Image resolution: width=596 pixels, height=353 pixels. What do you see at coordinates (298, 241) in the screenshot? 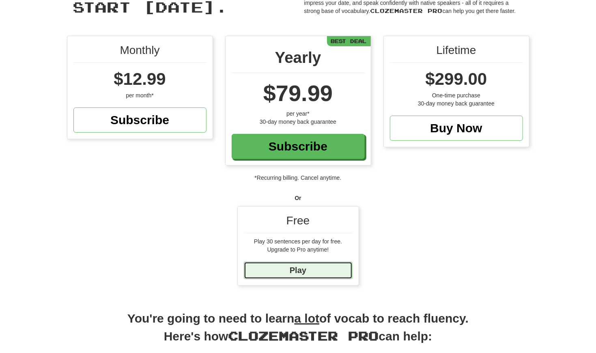
I see `div: Play 30 sentences per day for free.` at bounding box center [298, 241].